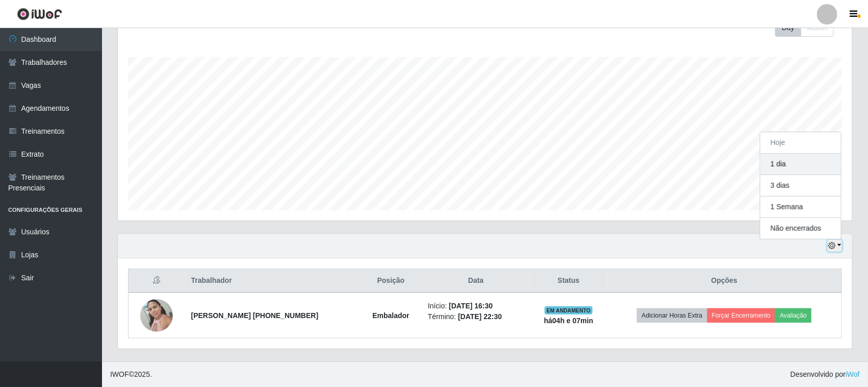 This screenshot has width=868, height=387. Describe the element at coordinates (568, 310) in the screenshot. I see `span: EM ANDAMENTO` at that location.